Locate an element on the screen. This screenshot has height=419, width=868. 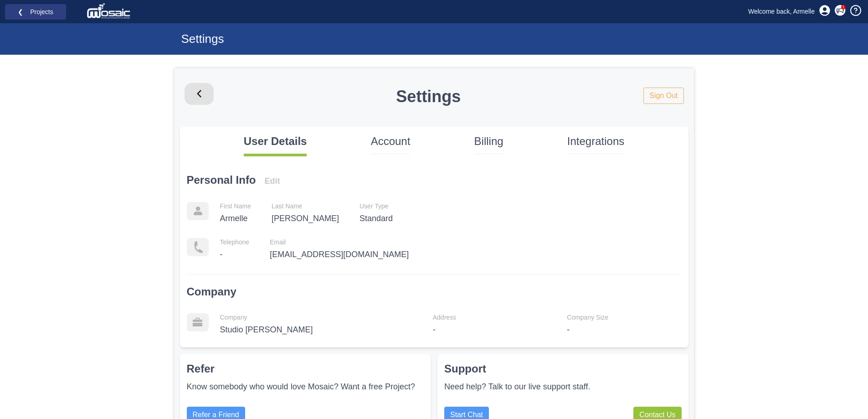
p: Integrations is located at coordinates (596, 141).